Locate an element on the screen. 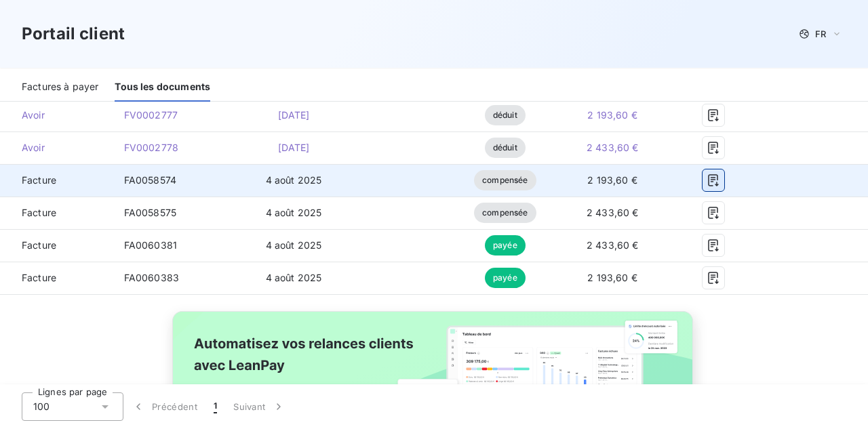  span: FA0058575 is located at coordinates (150, 212).